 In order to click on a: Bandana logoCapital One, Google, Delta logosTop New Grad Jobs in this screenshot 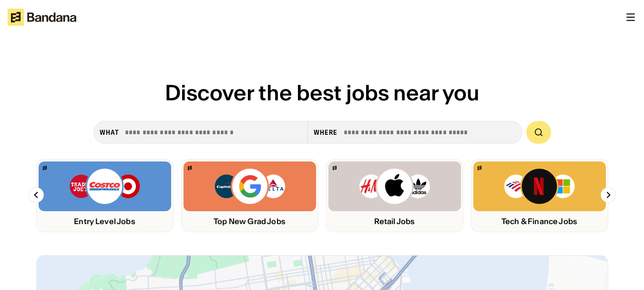, I will do `click(250, 195)`.